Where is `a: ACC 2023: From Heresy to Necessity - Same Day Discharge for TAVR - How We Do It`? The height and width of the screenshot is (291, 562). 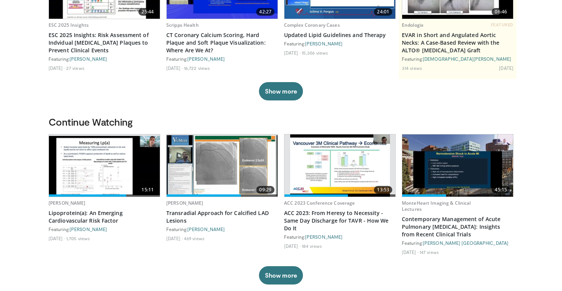
a: ACC 2023: From Heresy to Necessity - Same Day Discharge for TAVR - How We Do It is located at coordinates (340, 221).